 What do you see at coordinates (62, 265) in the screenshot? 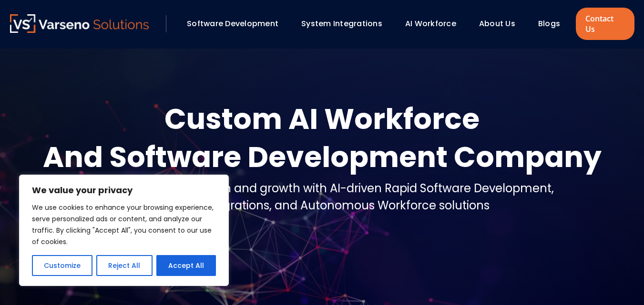
I see `button: Customize` at bounding box center [62, 265].